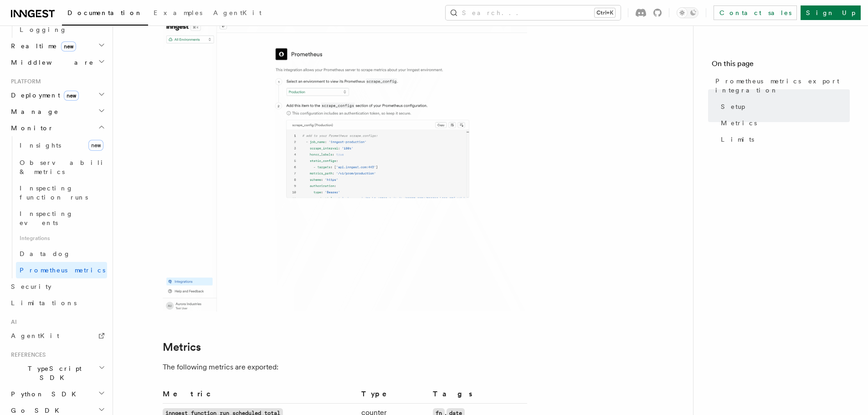  Describe the element at coordinates (54, 192) in the screenshot. I see `span: Inspecting function runs` at that location.